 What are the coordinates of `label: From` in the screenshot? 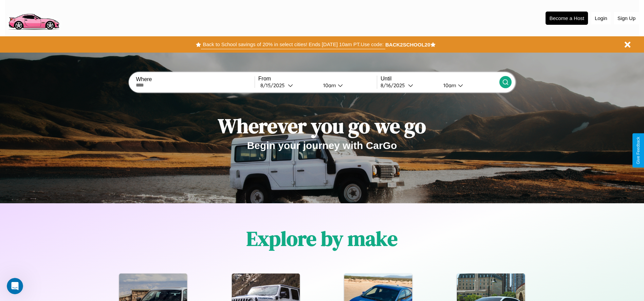 It's located at (317, 78).